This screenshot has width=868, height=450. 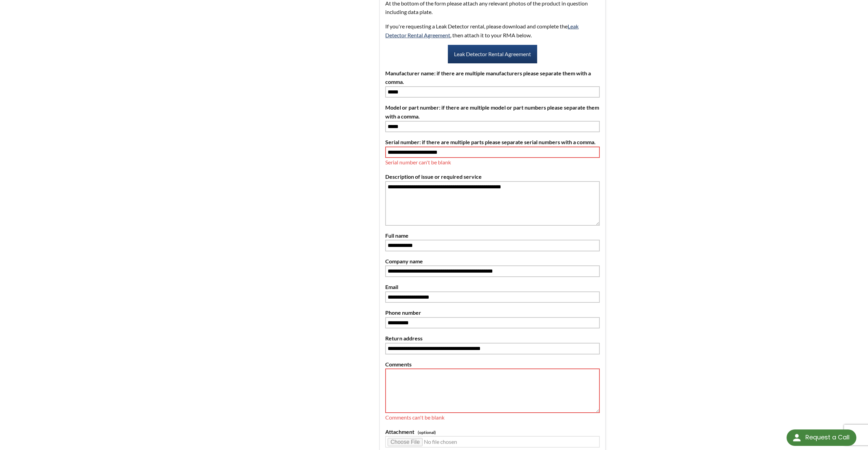 What do you see at coordinates (492, 142) in the screenshot?
I see `label: Serial number: if there are multiple parts please separate serial numbers with a comma.` at bounding box center [492, 142].